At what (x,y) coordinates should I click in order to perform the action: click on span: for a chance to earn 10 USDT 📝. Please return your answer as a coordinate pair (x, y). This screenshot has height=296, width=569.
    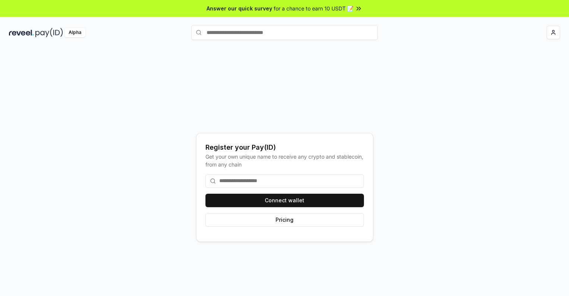
    Looking at the image, I should click on (314, 8).